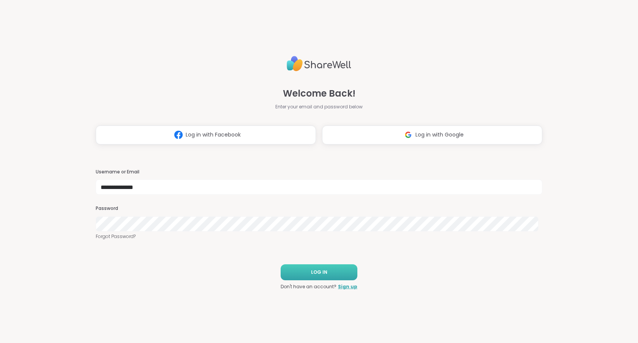  I want to click on a: Sign up, so click(348, 287).